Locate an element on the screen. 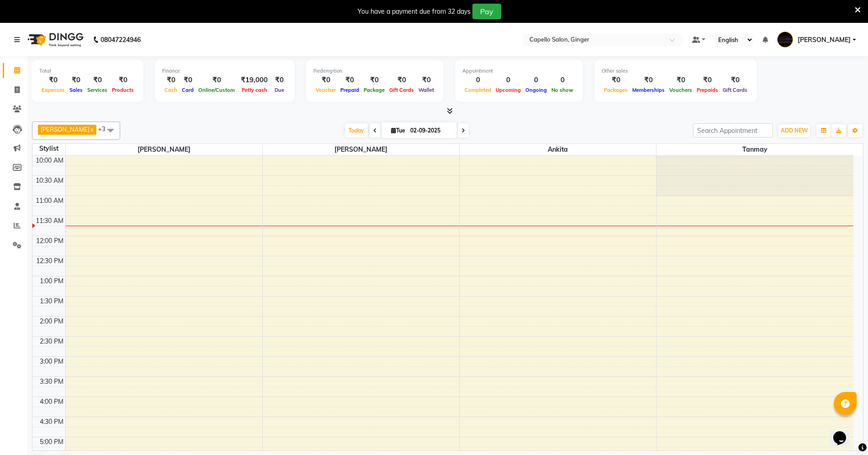 The width and height of the screenshot is (868, 455). b: 08047224946 is located at coordinates (121, 40).